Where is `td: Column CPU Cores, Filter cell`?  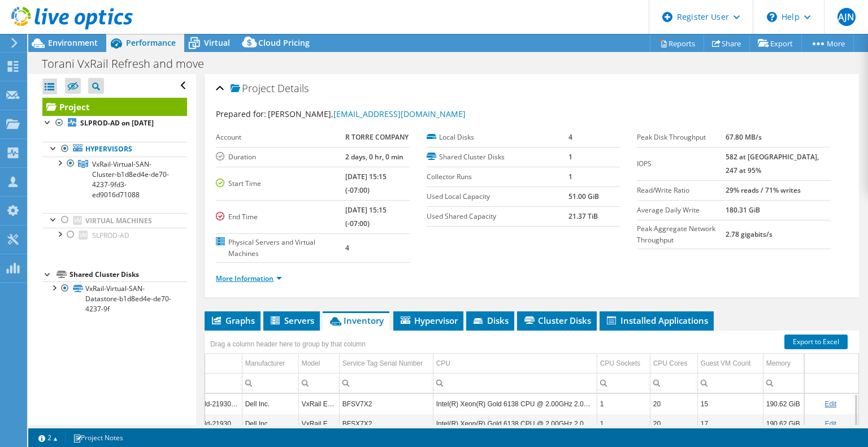
td: Column CPU Cores, Filter cell is located at coordinates (674, 383).